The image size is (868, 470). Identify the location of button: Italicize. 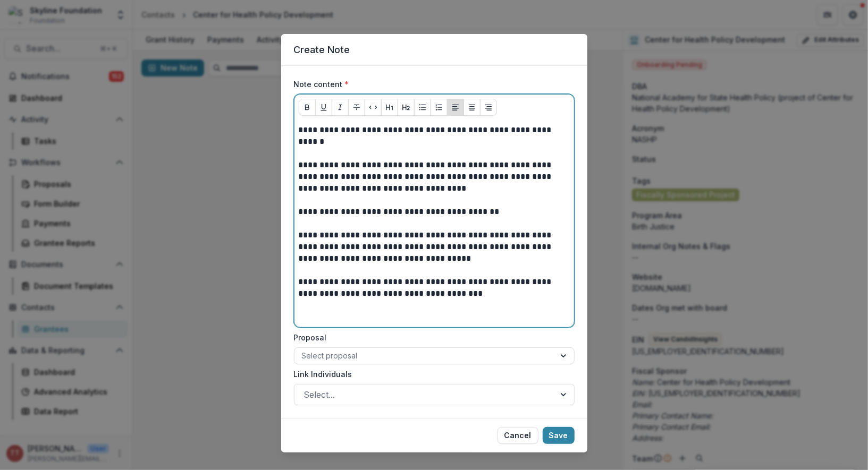
(340, 107).